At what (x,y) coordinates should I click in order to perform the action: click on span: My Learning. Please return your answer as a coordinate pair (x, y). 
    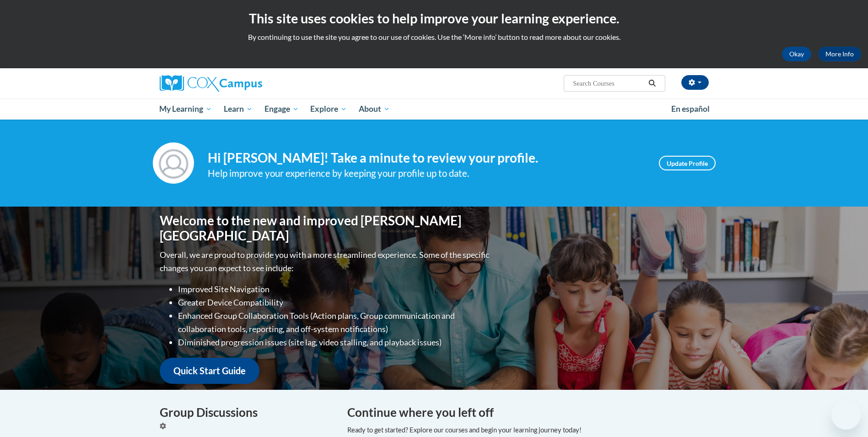
    Looking at the image, I should click on (185, 109).